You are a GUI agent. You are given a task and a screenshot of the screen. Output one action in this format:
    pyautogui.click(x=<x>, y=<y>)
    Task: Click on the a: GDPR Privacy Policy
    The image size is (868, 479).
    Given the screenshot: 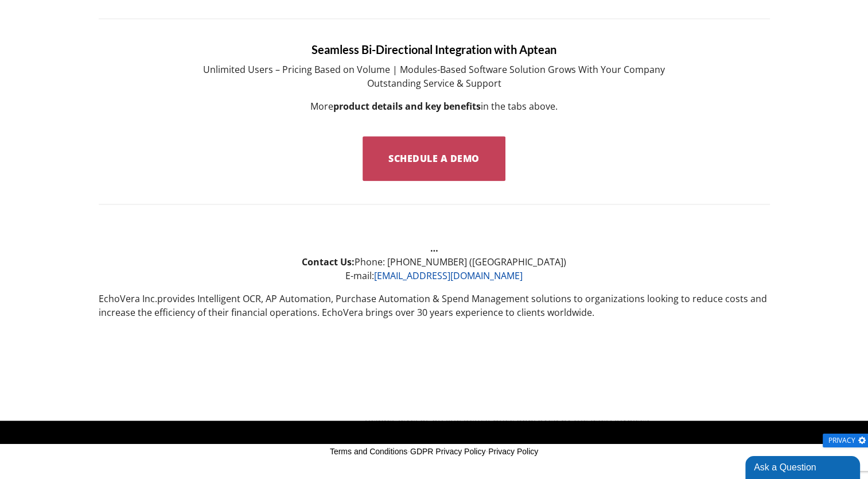 What is the action you would take?
    pyautogui.click(x=448, y=451)
    